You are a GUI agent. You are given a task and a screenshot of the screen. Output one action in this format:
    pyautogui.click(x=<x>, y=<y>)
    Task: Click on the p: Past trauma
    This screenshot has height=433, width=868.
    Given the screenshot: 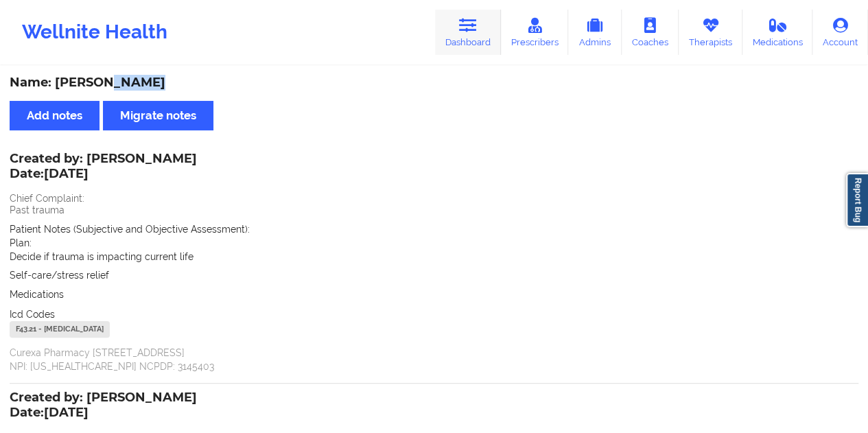 What is the action you would take?
    pyautogui.click(x=434, y=209)
    